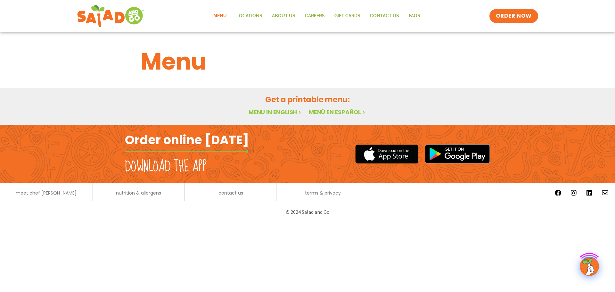 The width and height of the screenshot is (615, 292). Describe the element at coordinates (385, 16) in the screenshot. I see `a: Contact Us` at that location.